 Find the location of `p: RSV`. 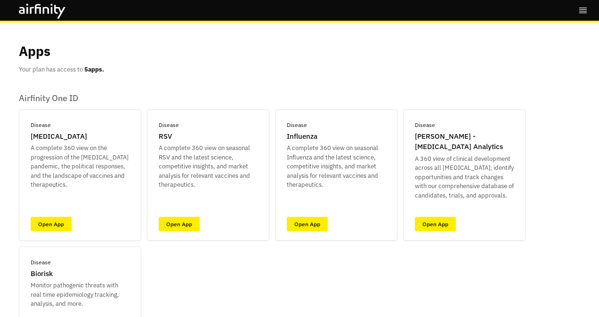

p: RSV is located at coordinates (165, 137).